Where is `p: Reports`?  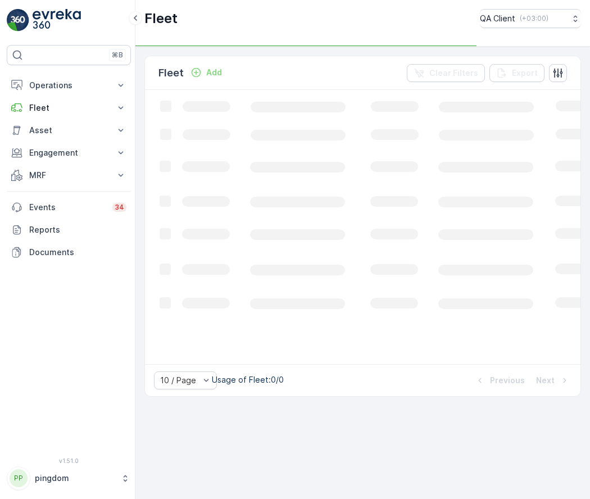 p: Reports is located at coordinates (78, 230).